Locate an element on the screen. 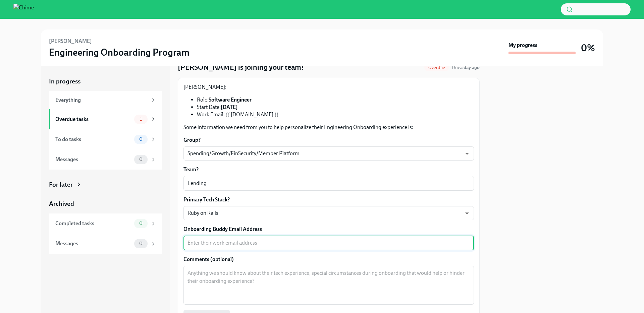 This screenshot has height=313, width=644. label: Group? is located at coordinates (328, 140).